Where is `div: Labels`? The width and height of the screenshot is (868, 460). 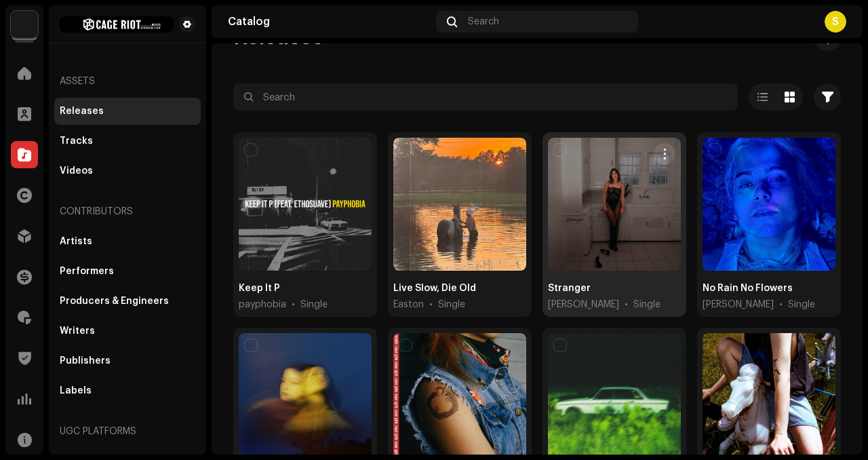
div: Labels is located at coordinates (76, 391).